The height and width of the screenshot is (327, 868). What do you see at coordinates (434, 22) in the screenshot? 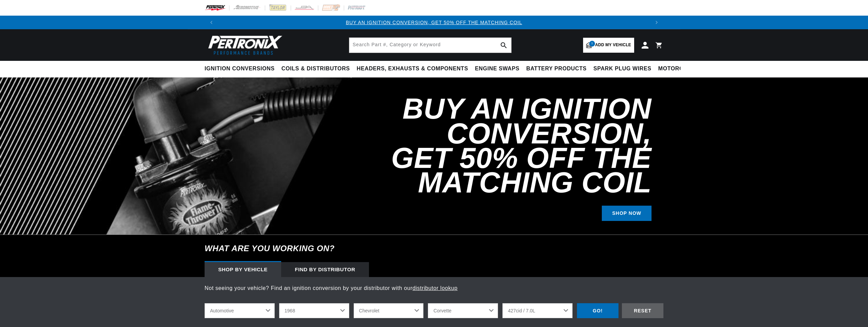
I see `div: 1 of 3` at bounding box center [434, 22].